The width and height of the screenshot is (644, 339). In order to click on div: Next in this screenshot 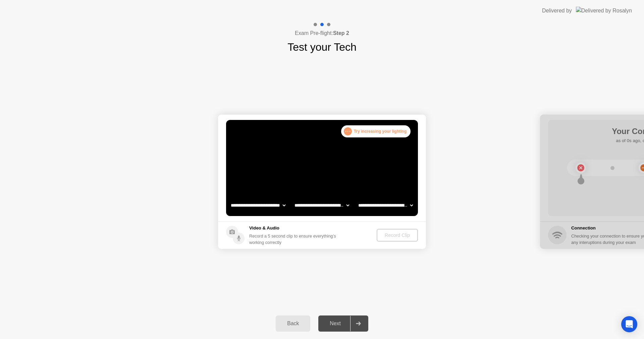, I will do `click(335, 323)`.